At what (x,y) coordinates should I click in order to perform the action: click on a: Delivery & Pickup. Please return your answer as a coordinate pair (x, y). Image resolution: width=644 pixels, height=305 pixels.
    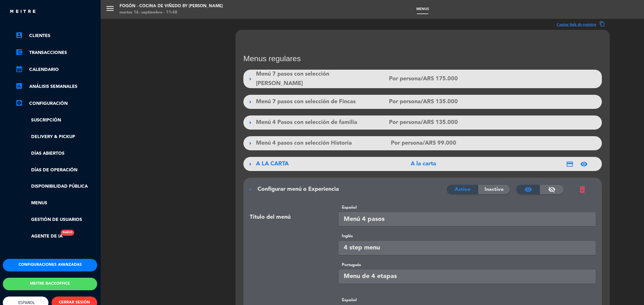
    Looking at the image, I should click on (56, 137).